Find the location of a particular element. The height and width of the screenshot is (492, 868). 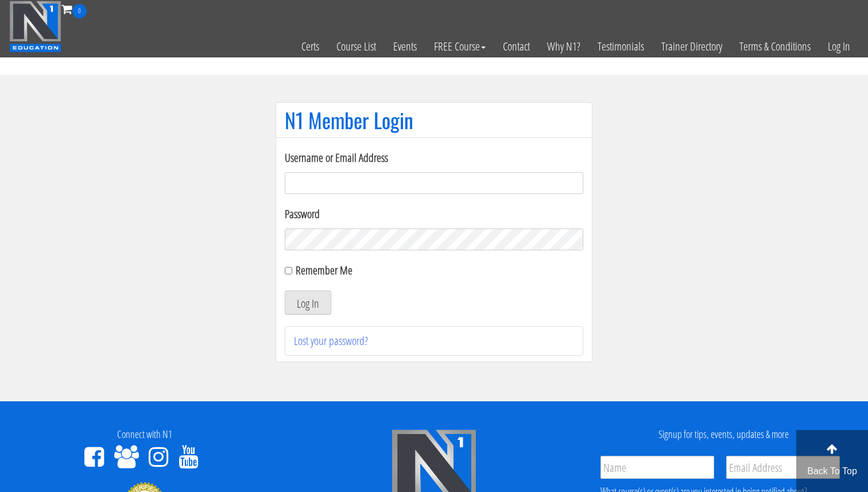

a: Course List is located at coordinates (356, 46).